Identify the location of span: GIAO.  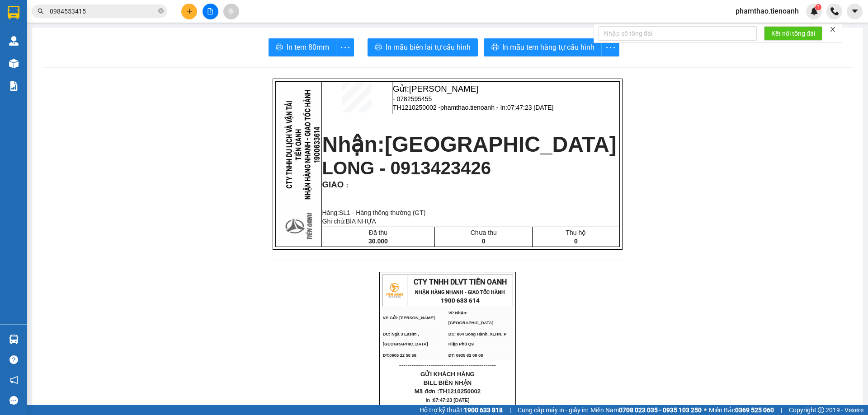
(333, 184).